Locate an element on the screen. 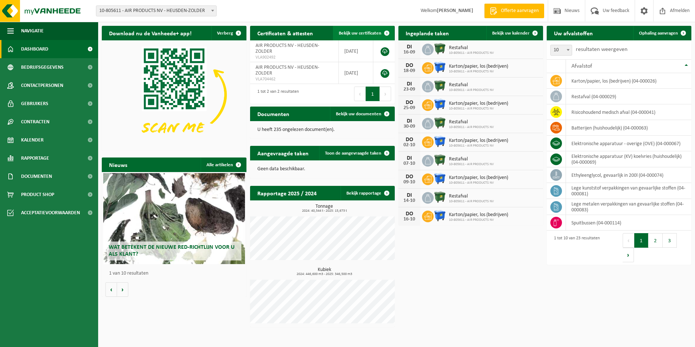 Image resolution: width=695 pixels, height=347 pixels. td: risicohoudend medisch afval (04-000041) is located at coordinates (628, 112).